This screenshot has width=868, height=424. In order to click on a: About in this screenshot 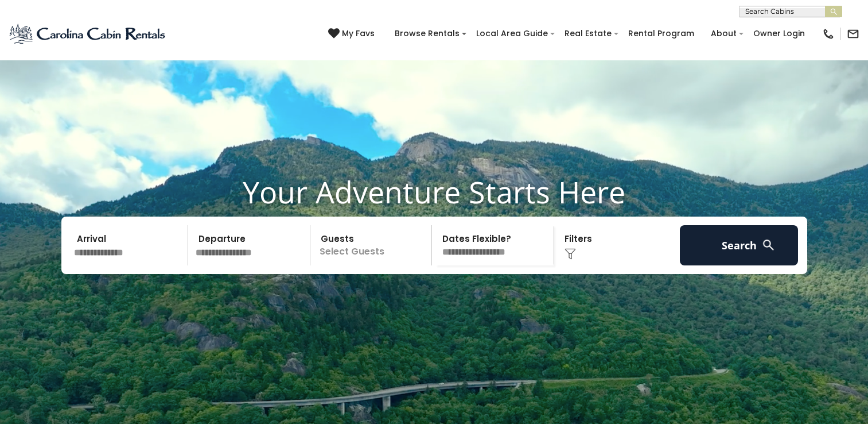, I will do `click(723, 33)`.